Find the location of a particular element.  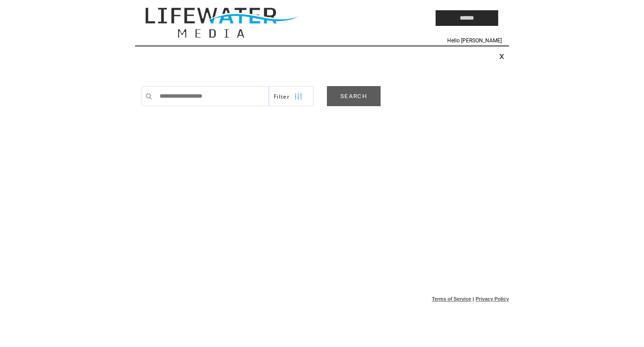

span: Show filters is located at coordinates (282, 97).